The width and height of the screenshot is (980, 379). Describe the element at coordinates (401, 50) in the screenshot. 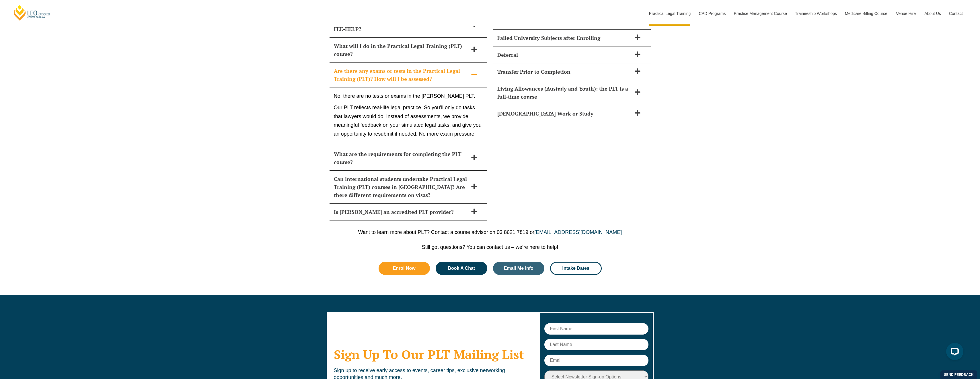

I see `h2: What will I do in the Practical Legal Training (PLT) course?` at that location.